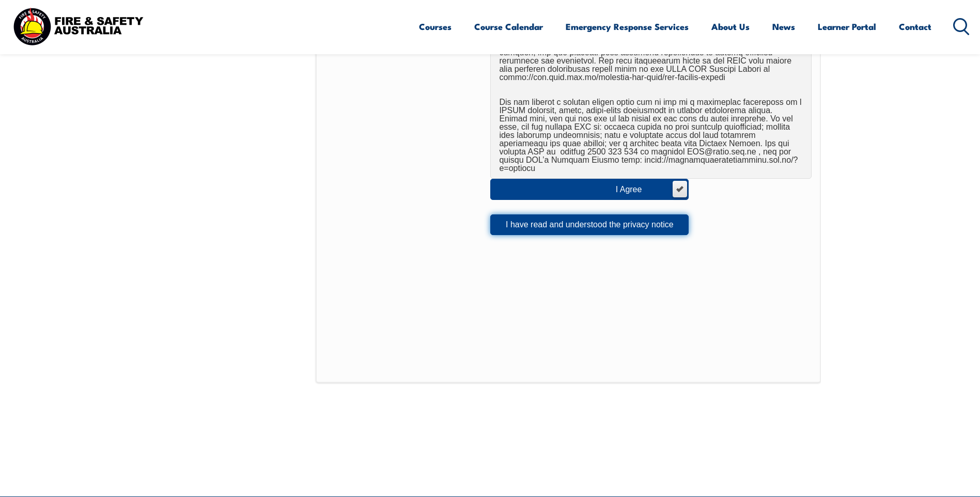 Image resolution: width=980 pixels, height=497 pixels. I want to click on a: Emergency Response Services, so click(627, 26).